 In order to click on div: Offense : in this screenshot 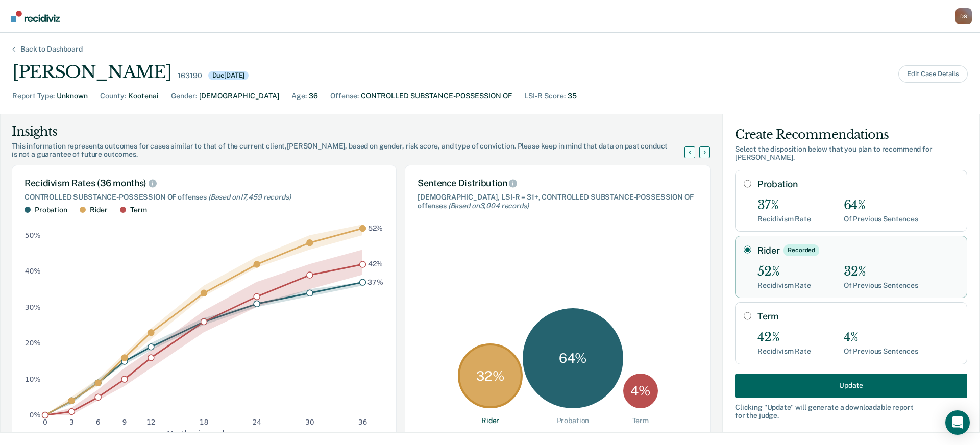, I will do `click(345, 96)`.